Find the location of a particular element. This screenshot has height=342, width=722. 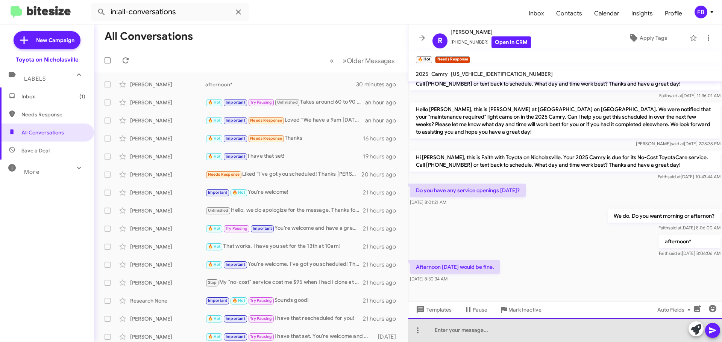

a: Calendar is located at coordinates (606, 14).